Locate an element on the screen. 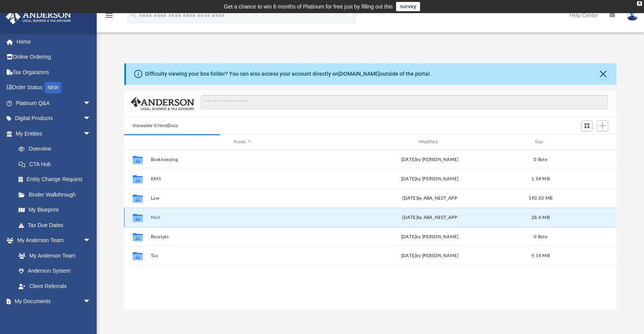 The image size is (644, 334). a: My Anderson Team is located at coordinates (52, 256).